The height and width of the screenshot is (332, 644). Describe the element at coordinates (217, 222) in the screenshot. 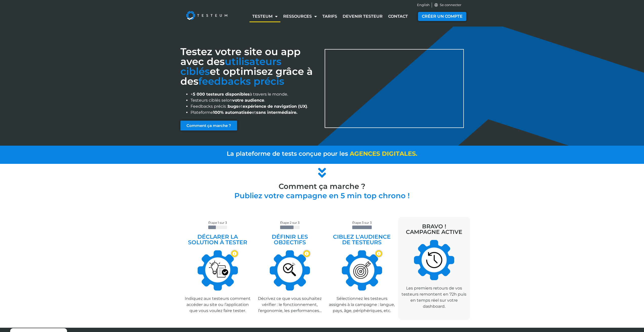

I see `span: Étape 1 sur 3` at that location.